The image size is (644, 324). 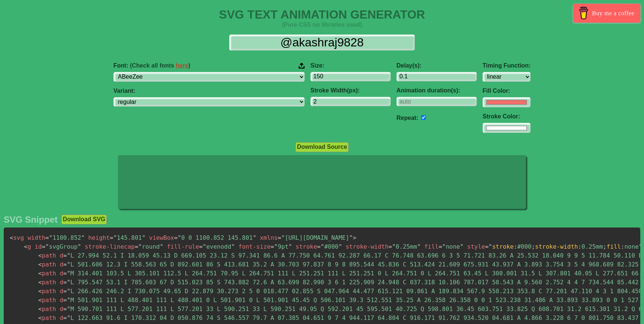 I want to click on span: #000 0.25mm none, so click(x=565, y=246).